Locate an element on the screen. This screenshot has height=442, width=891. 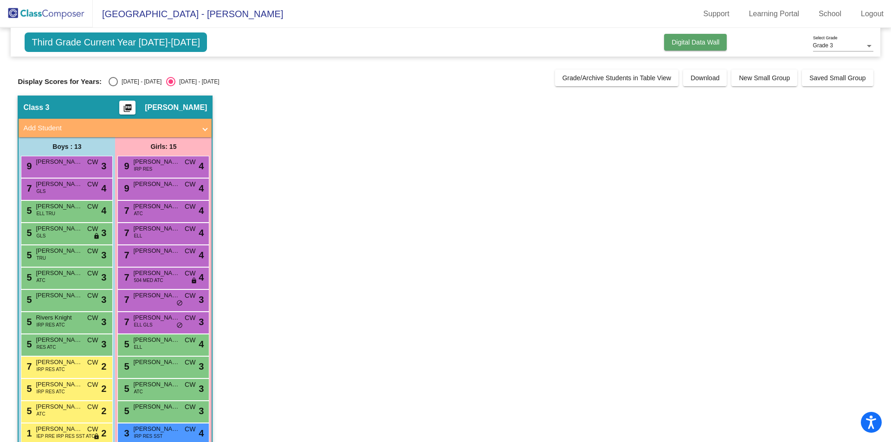
a: Learning Portal is located at coordinates (774, 14).